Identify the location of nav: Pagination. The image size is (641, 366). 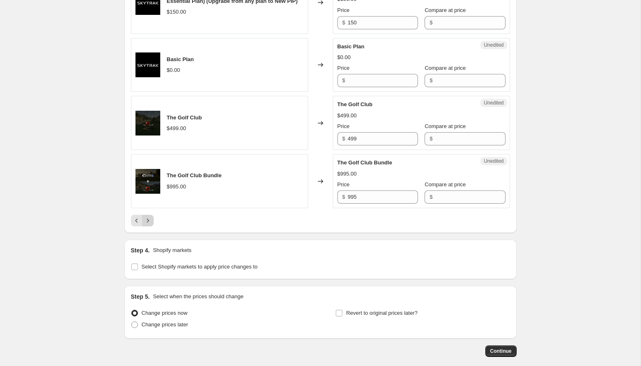
(142, 221).